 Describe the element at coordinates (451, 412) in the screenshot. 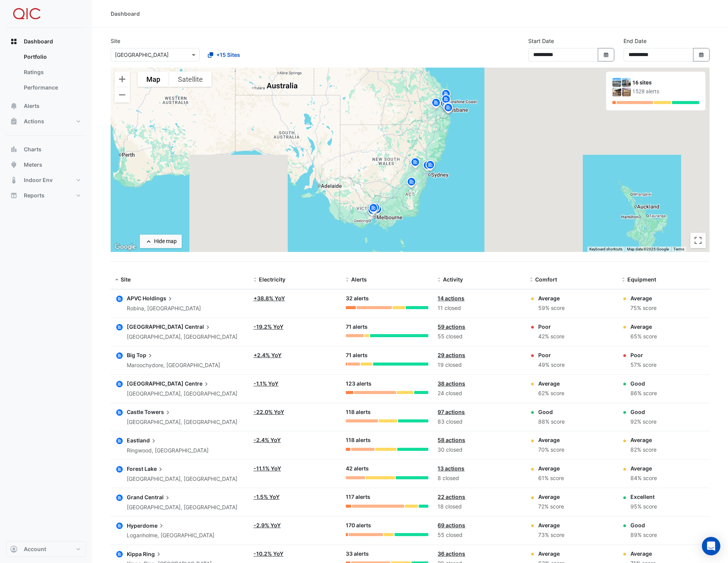

I see `a: 97 actions` at that location.